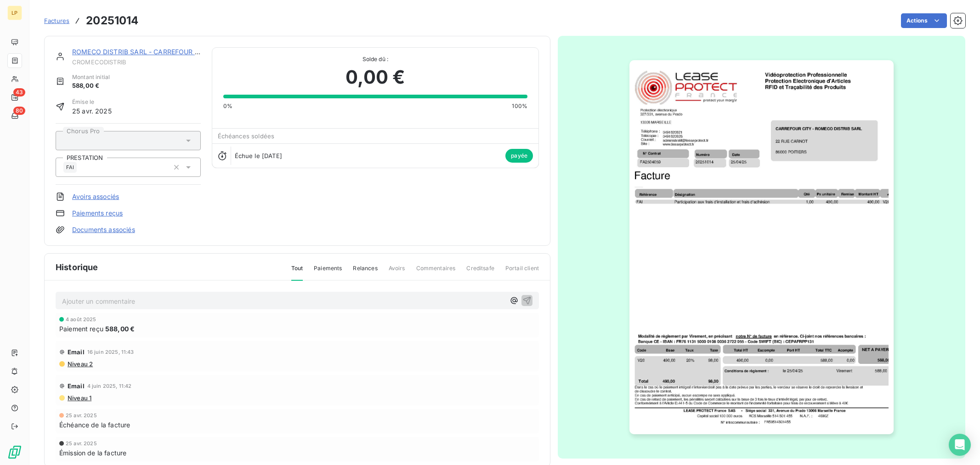  What do you see at coordinates (397, 272) in the screenshot?
I see `span: Avoirs` at bounding box center [397, 272].